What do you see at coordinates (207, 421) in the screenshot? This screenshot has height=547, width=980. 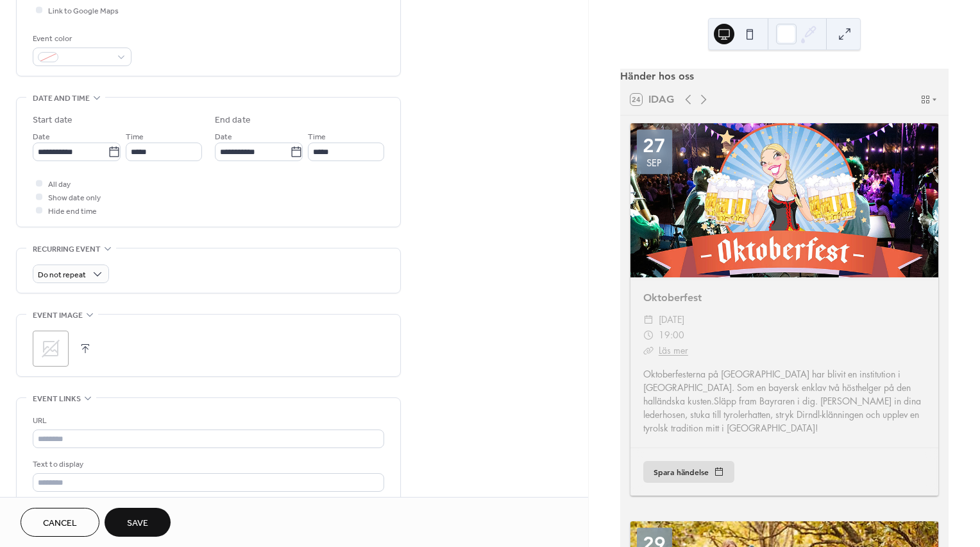 I see `div: URL` at bounding box center [207, 421].